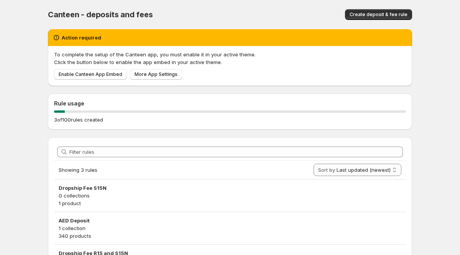  I want to click on span: Canteen - deposits and fees, so click(100, 15).